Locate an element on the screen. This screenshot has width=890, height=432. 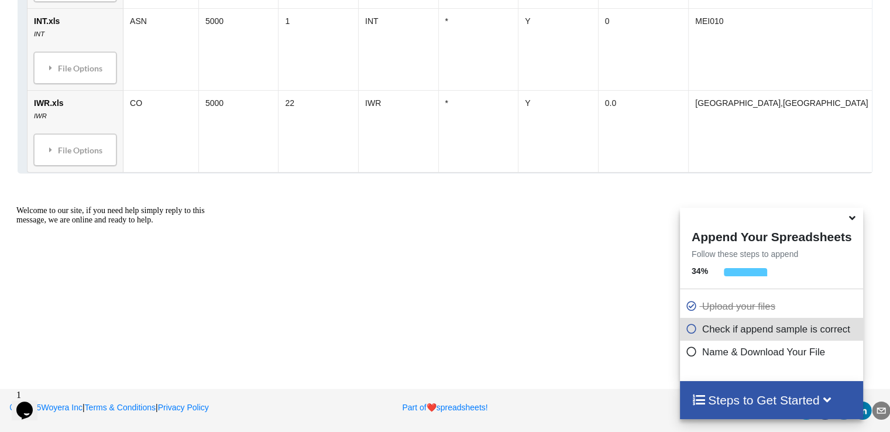
div: Welcome to our site, if you need help simply reply to this message, we are online and ready to help. is located at coordinates (110, 14).